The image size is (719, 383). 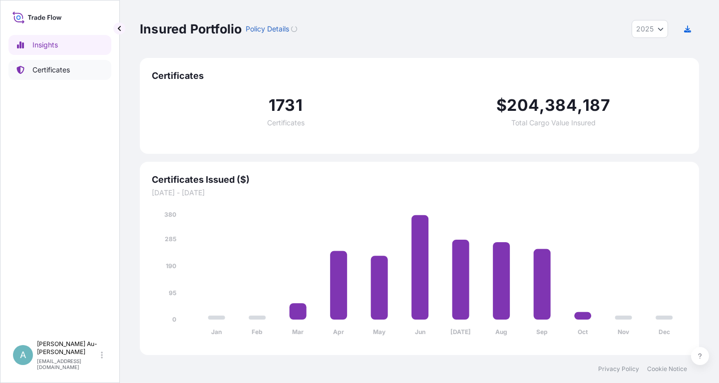 I want to click on tspan: Jan, so click(x=216, y=332).